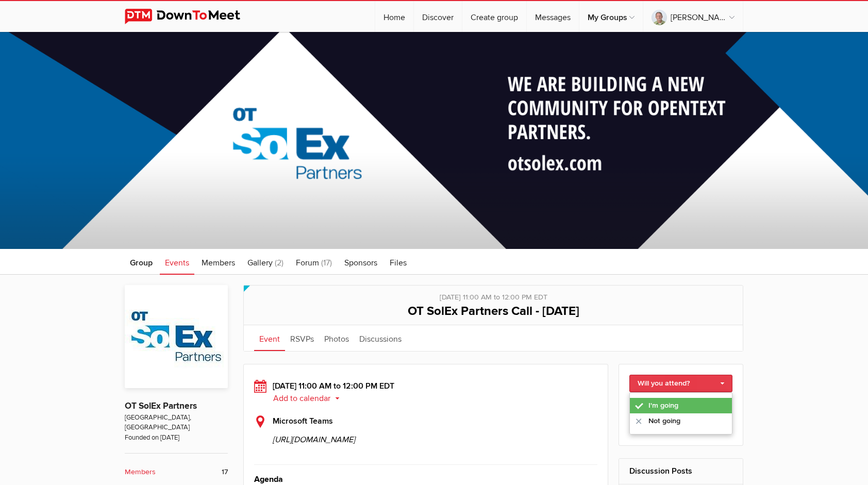 The width and height of the screenshot is (868, 485). I want to click on img: OT SolEx Partners, so click(176, 337).